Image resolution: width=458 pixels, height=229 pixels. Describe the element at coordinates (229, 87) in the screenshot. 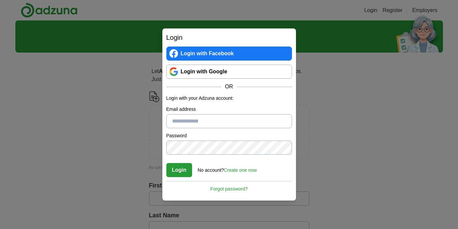

I see `span: OR` at that location.